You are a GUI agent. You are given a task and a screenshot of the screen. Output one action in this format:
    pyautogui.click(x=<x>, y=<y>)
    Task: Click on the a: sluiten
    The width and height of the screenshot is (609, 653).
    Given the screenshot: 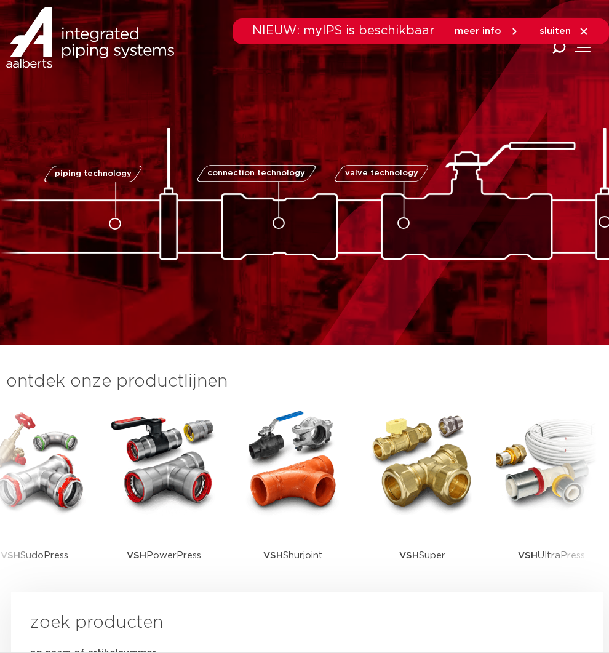 What is the action you would take?
    pyautogui.click(x=564, y=31)
    